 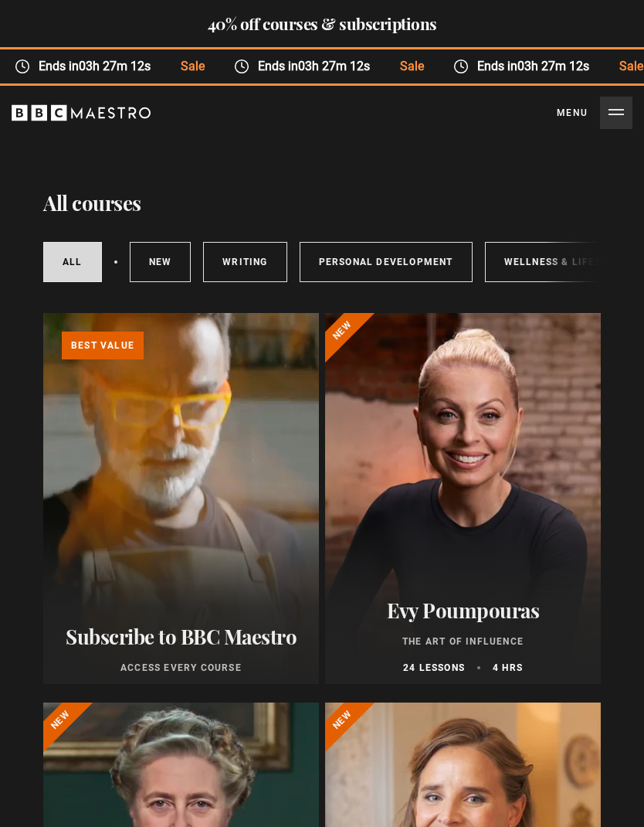 I want to click on button: Toggle navigation, so click(x=595, y=113).